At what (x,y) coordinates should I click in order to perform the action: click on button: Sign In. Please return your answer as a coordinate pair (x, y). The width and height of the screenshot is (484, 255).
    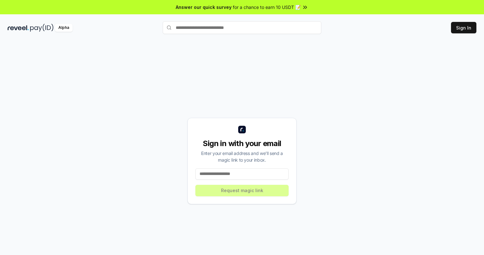
    Looking at the image, I should click on (464, 28).